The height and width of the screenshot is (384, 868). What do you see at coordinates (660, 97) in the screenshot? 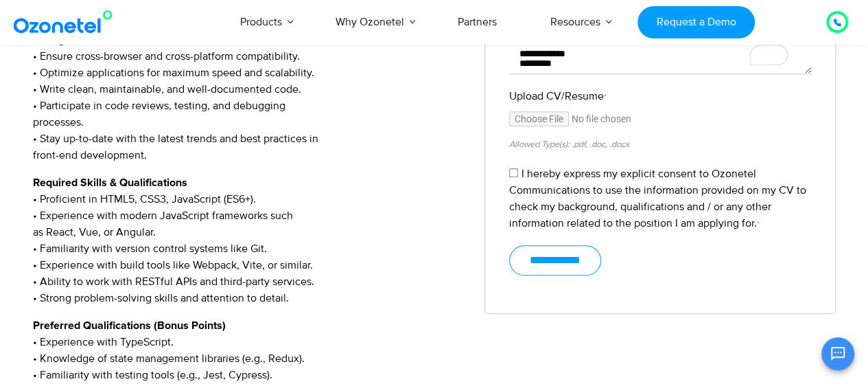
I see `label: Upload CV/Resume` at bounding box center [660, 97].